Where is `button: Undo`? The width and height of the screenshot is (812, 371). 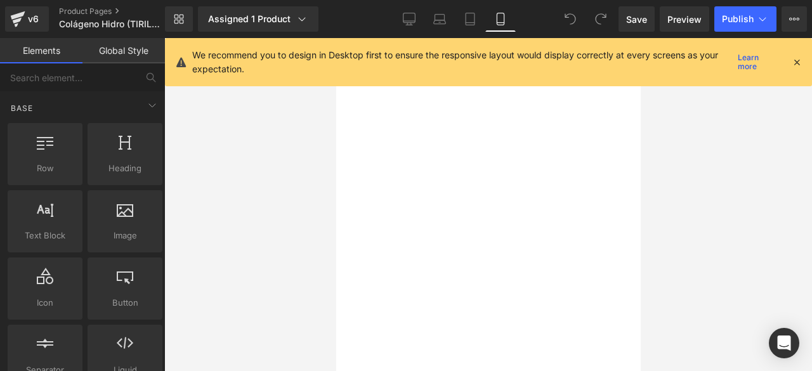
button: Undo is located at coordinates (570, 19).